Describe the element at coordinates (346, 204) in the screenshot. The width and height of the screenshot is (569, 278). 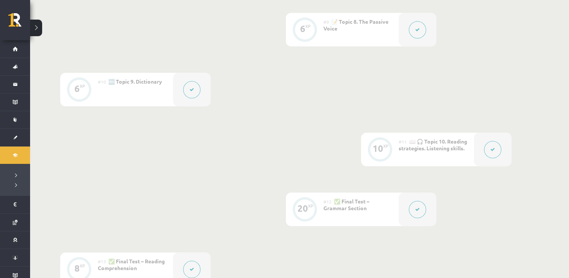
I see `span: ✅ Final Test – Grammar Section` at that location.